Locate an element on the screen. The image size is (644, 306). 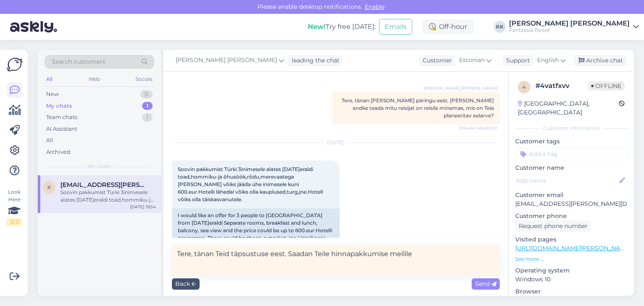
div: Customer information is located at coordinates (571, 129).